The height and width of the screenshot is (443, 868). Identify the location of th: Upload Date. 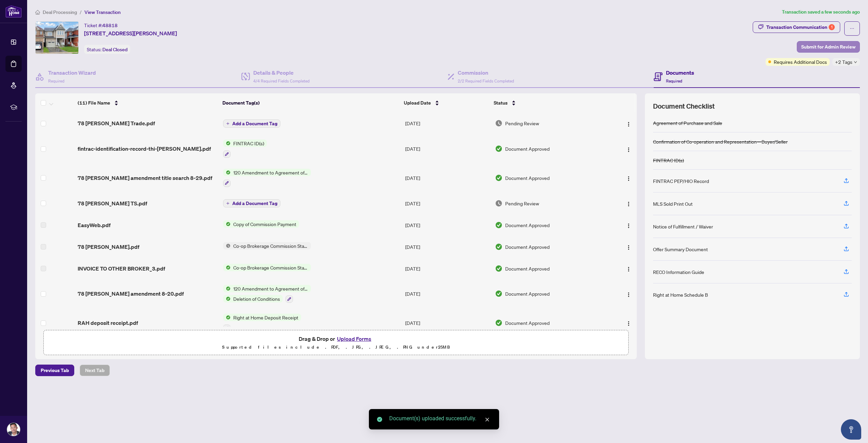
(446, 103).